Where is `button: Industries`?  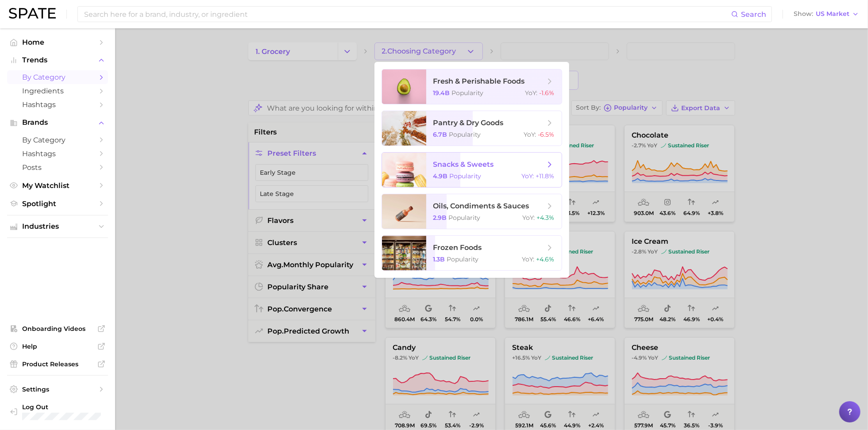
button: Industries is located at coordinates (57, 227).